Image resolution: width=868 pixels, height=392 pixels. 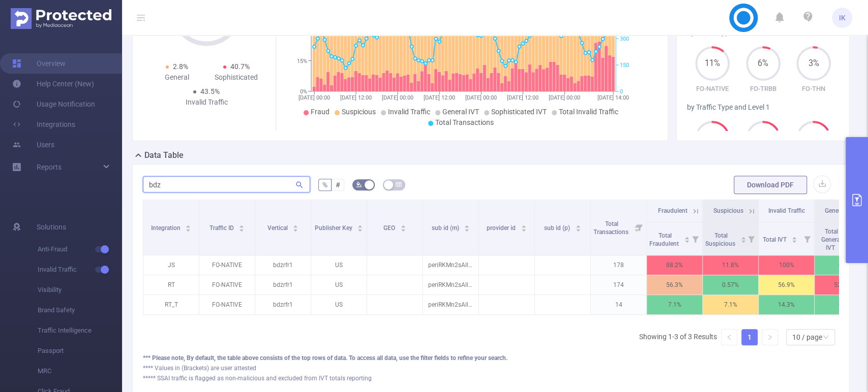 I want to click on span: IK, so click(x=842, y=18).